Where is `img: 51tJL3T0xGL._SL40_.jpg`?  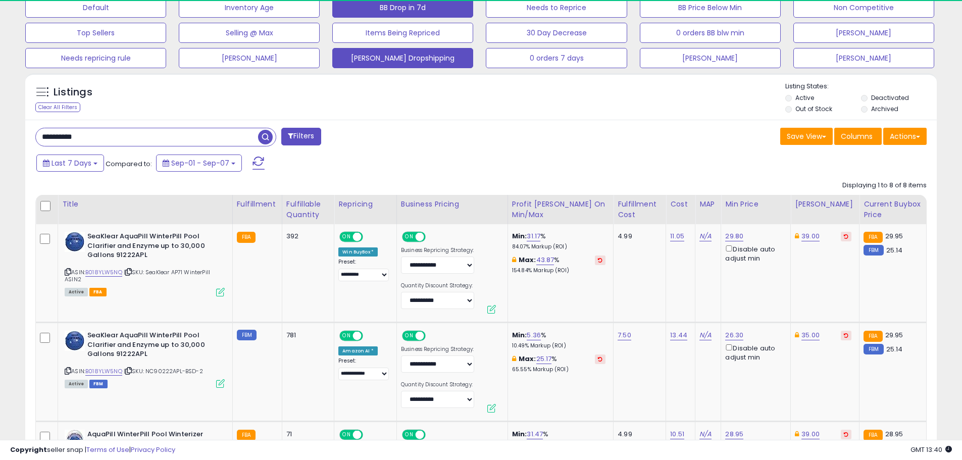 img: 51tJL3T0xGL._SL40_.jpg is located at coordinates (75, 440).